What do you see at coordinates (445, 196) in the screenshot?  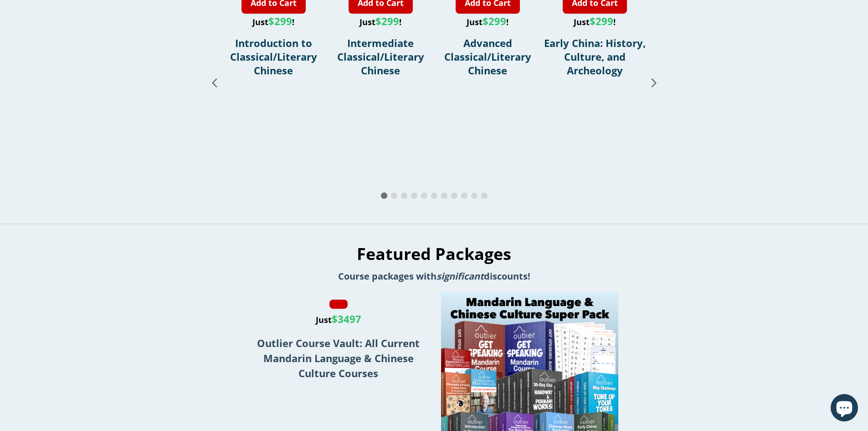 I see `span: Go to slide 7` at bounding box center [445, 196].